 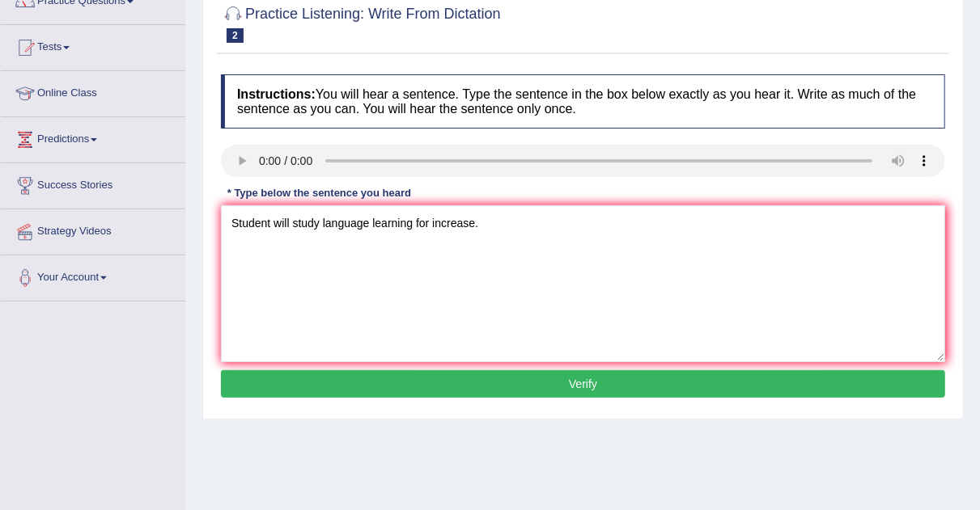 What do you see at coordinates (93, 46) in the screenshot?
I see `a: Tests` at bounding box center [93, 46].